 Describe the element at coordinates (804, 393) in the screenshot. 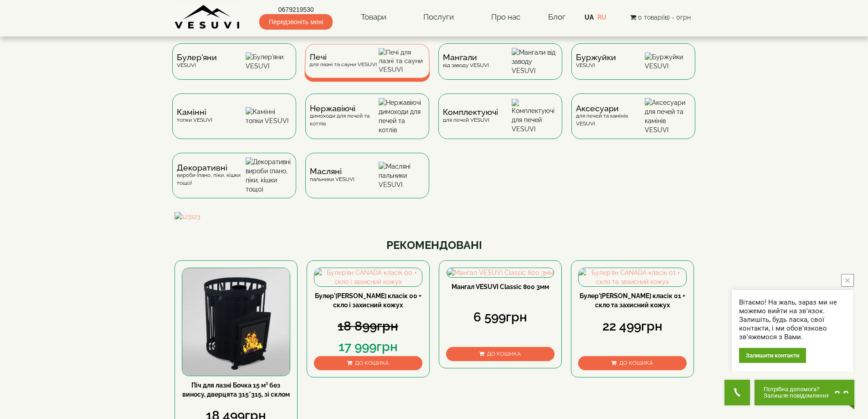

I see `button: Chat button` at that location.